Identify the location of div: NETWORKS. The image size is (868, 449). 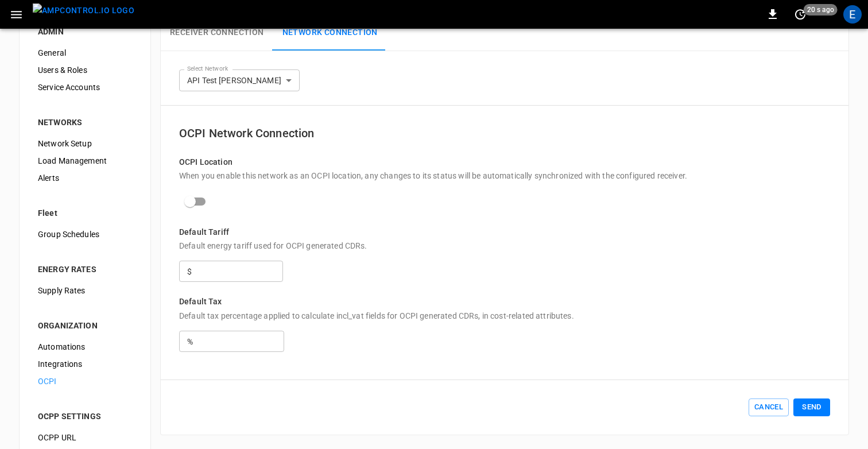
(85, 122).